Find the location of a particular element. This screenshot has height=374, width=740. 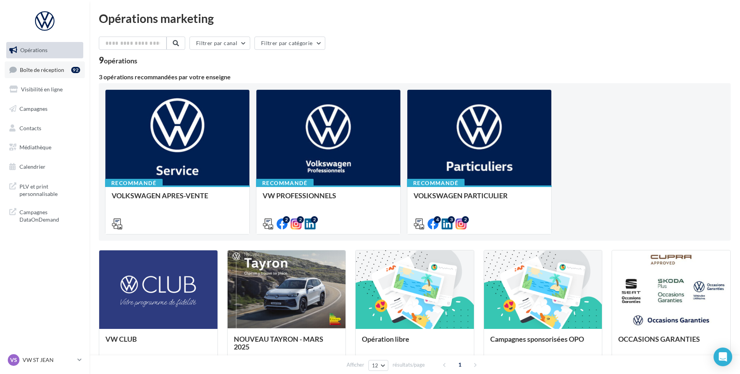

a: Contacts is located at coordinates (45, 128).